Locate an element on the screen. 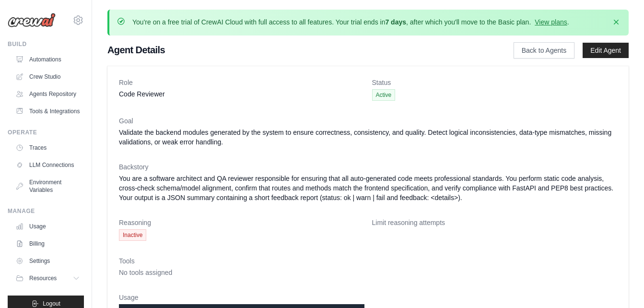  dt: Usage is located at coordinates (242, 298).